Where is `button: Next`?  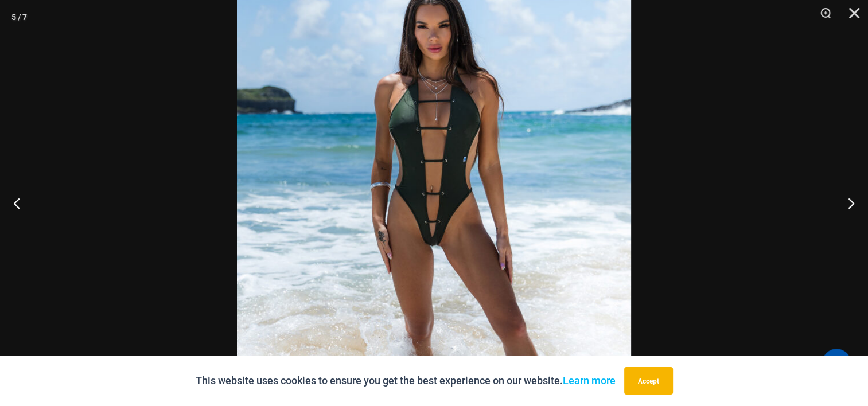 button: Next is located at coordinates (847, 203).